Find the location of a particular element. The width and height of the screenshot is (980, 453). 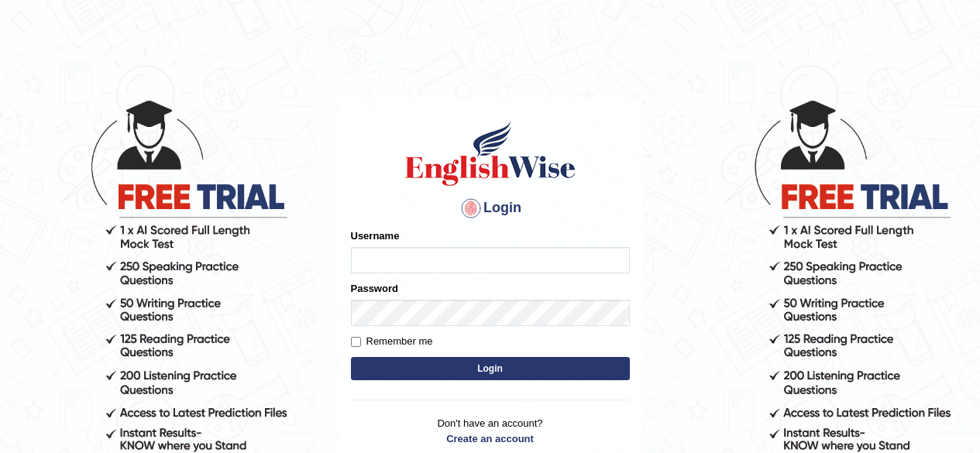

label: Remember me is located at coordinates (392, 342).